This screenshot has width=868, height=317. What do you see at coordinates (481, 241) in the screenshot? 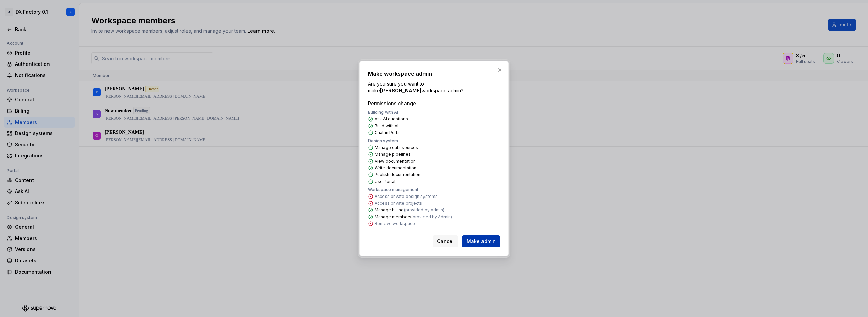
I see `button: Make admin` at bounding box center [481, 241].